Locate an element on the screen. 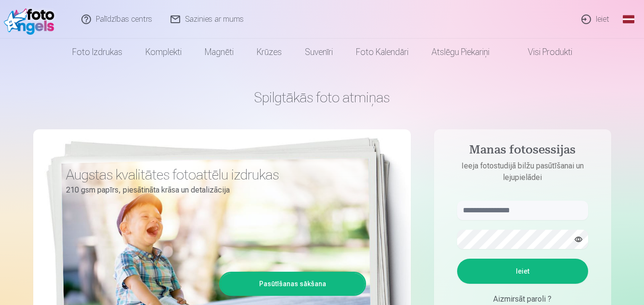  div: Aizmirsāt paroli ? is located at coordinates (523, 300).